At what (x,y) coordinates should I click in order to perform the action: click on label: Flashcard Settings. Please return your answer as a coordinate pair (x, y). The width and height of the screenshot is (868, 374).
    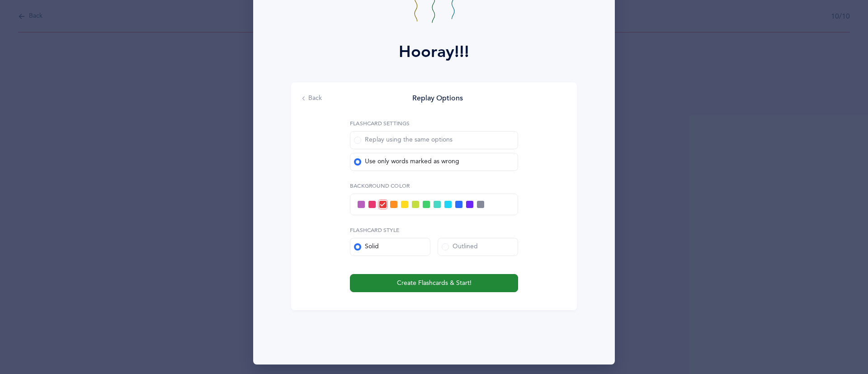
    Looking at the image, I should click on (380, 124).